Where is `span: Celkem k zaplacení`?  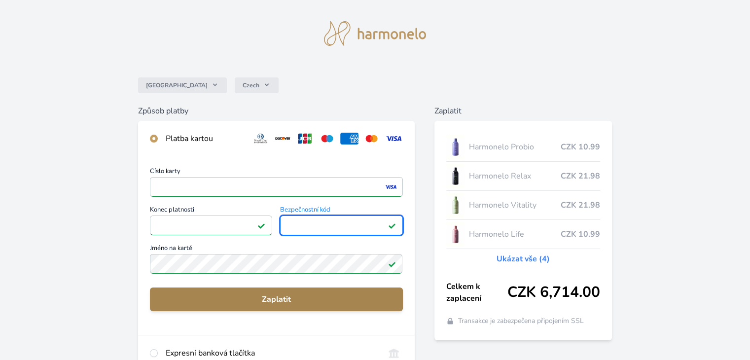
span: Celkem k zaplacení is located at coordinates (477, 293).